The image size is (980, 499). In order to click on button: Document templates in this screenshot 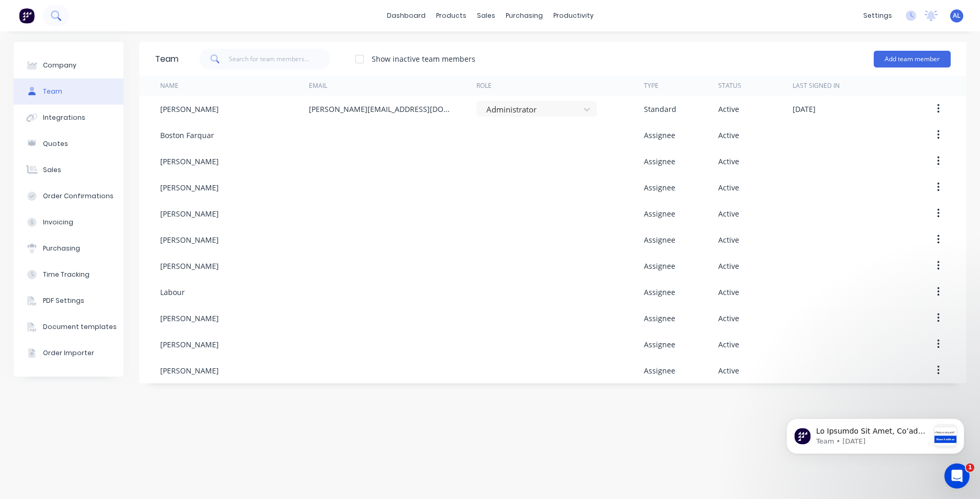, I will do `click(69, 328)`.